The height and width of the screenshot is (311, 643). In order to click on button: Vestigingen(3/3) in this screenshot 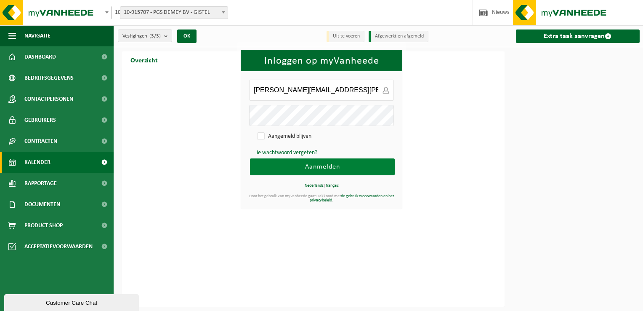, I will do `click(145, 36)`.